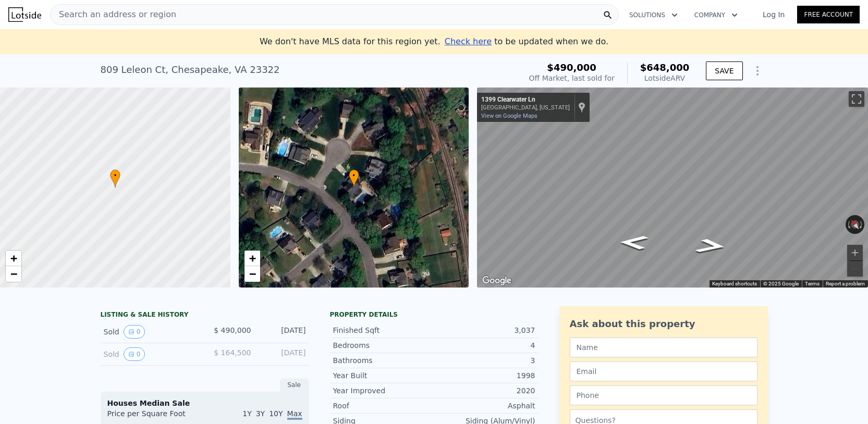 The image size is (868, 424). Describe the element at coordinates (434, 42) in the screenshot. I see `div: We don't have MLS data for this region yet.` at that location.